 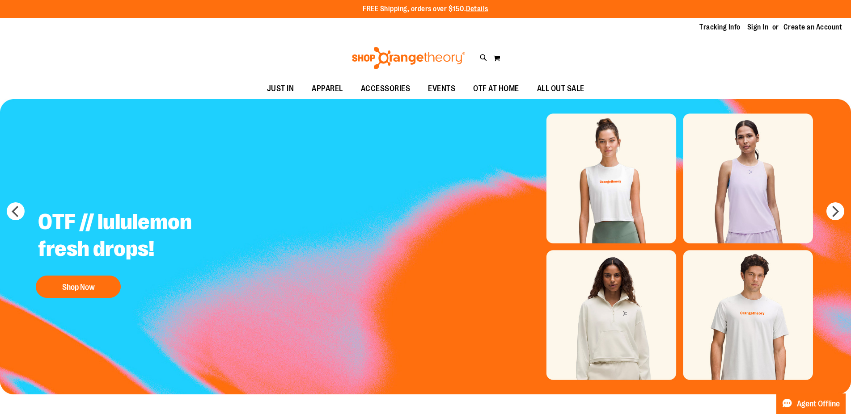 I want to click on p: FREE Shipping, orders over $150., so click(x=425, y=9).